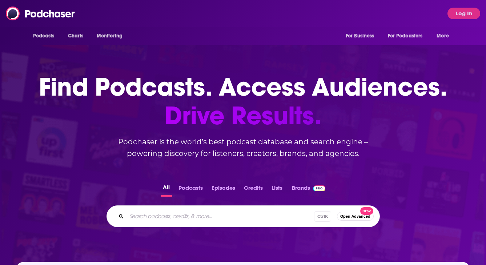  What do you see at coordinates (166, 189) in the screenshot?
I see `button: All` at bounding box center [166, 189].